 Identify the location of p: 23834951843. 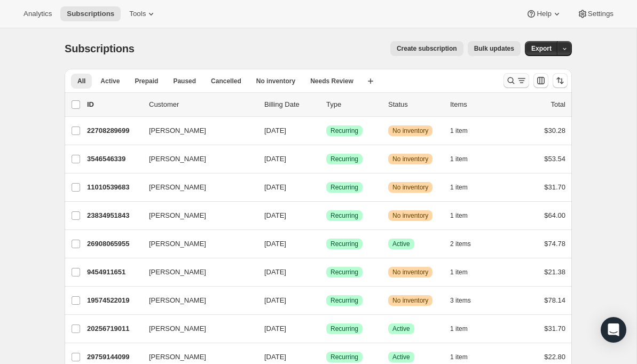
(114, 215).